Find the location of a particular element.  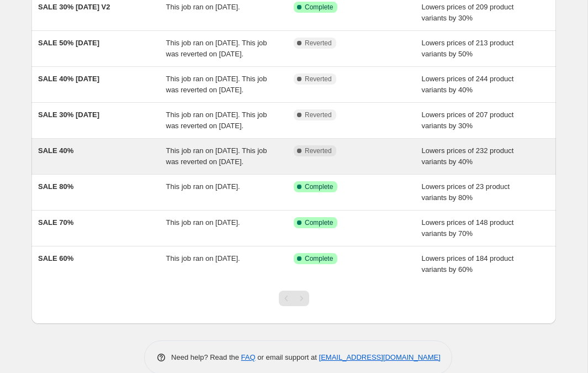

span: Lowers prices of 209 product variants by 30% is located at coordinates (468, 12).